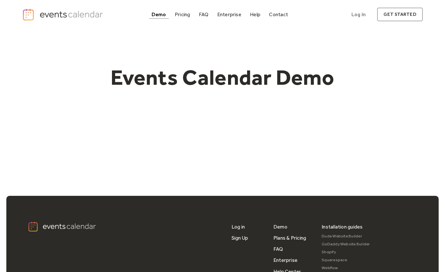 The image size is (445, 272). Describe the element at coordinates (159, 14) in the screenshot. I see `div: Demo` at that location.